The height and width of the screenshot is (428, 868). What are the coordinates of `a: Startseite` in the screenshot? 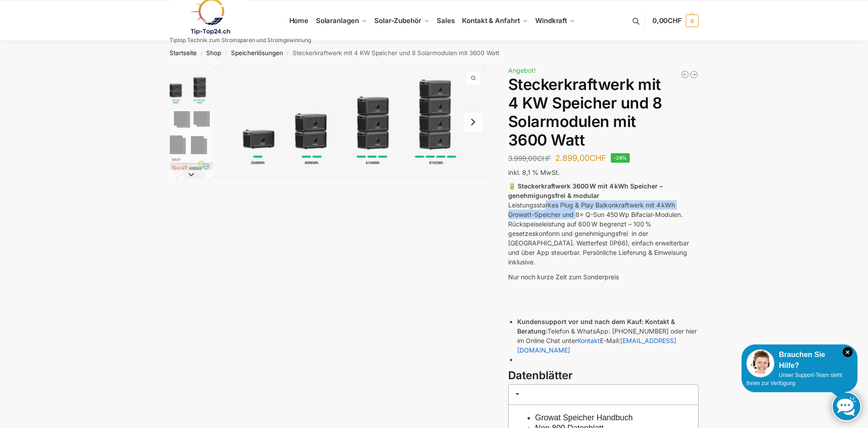 It's located at (183, 53).